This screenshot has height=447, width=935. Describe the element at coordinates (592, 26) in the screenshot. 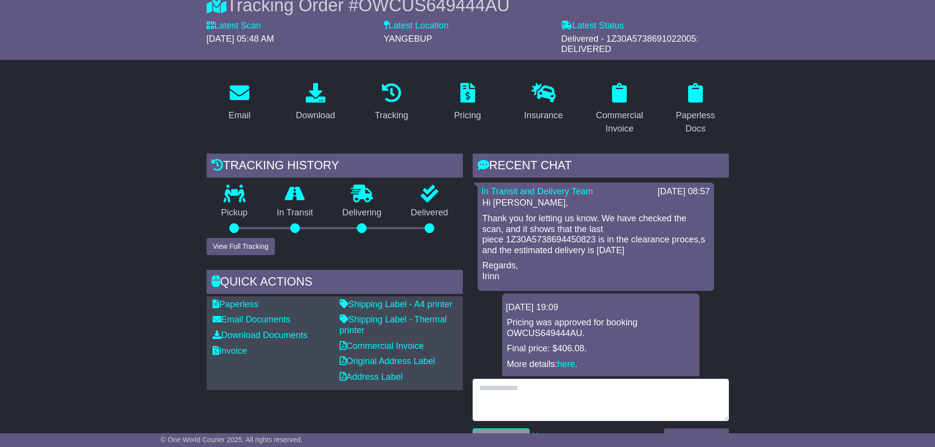

I see `label: Latest Status` at that location.